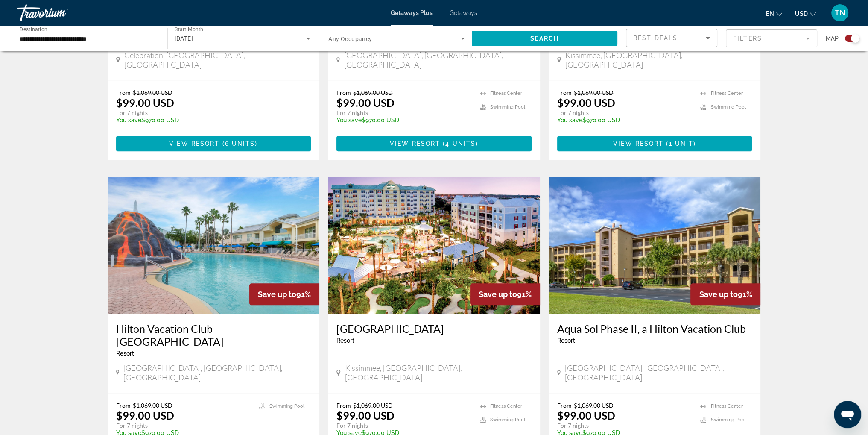  Describe the element at coordinates (774, 14) in the screenshot. I see `button: Change language` at that location.